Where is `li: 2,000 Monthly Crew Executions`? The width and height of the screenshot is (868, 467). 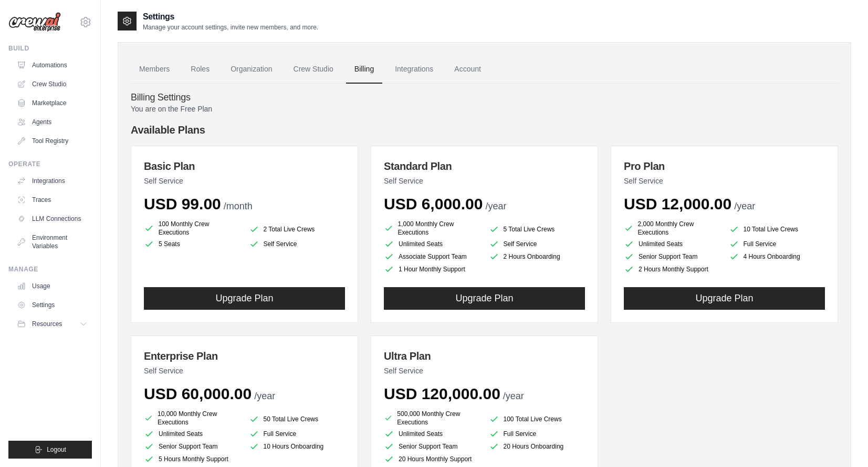 li: 2,000 Monthly Crew Executions is located at coordinates (672, 228).